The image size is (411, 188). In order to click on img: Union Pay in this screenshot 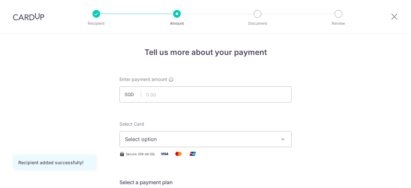, I will do `click(193, 154)`.